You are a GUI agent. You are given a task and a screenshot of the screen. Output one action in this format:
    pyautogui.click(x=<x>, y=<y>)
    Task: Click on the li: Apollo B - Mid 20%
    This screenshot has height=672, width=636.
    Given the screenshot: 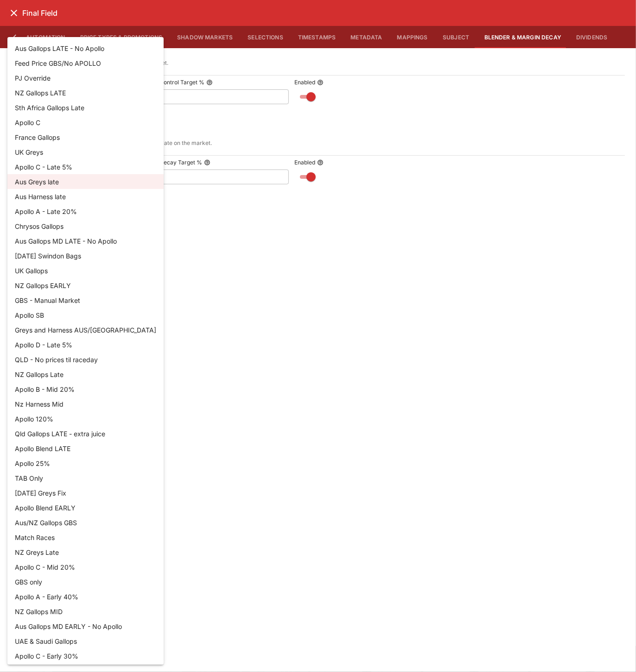 What is the action you would take?
    pyautogui.click(x=85, y=389)
    